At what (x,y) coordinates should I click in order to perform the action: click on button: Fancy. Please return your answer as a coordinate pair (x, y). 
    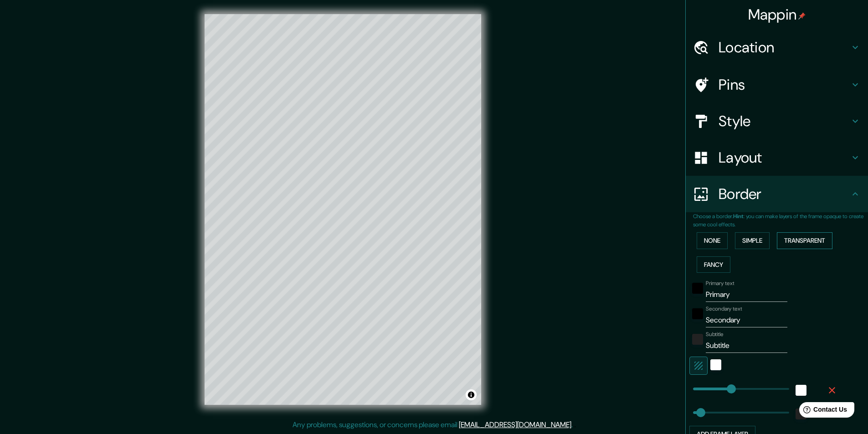
    Looking at the image, I should click on (714, 265).